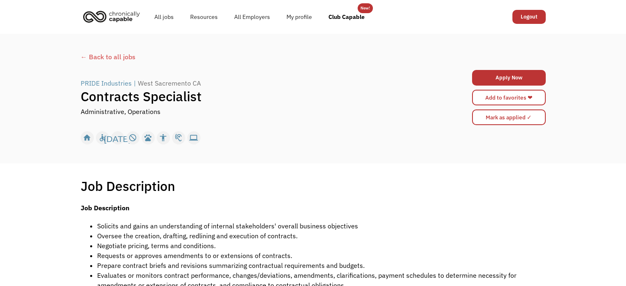  What do you see at coordinates (204, 17) in the screenshot?
I see `a: Resources` at bounding box center [204, 17].